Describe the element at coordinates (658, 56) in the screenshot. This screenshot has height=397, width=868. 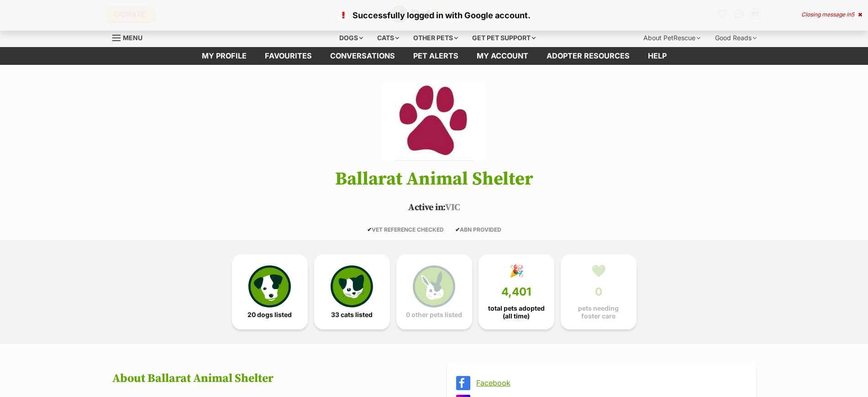
I see `a: Help` at that location.